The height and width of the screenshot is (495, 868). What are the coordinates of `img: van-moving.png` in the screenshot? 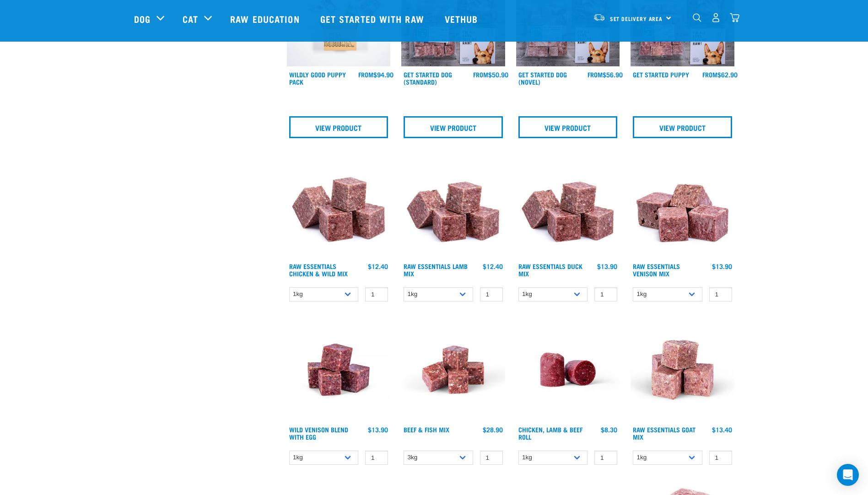 It's located at (599, 17).